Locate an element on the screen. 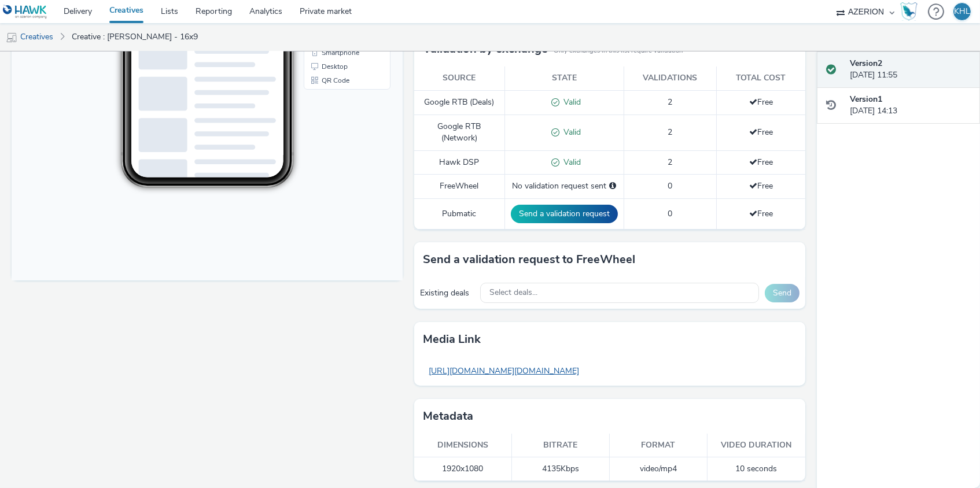 Image resolution: width=980 pixels, height=488 pixels. li: Smartphone is located at coordinates (335, 246).